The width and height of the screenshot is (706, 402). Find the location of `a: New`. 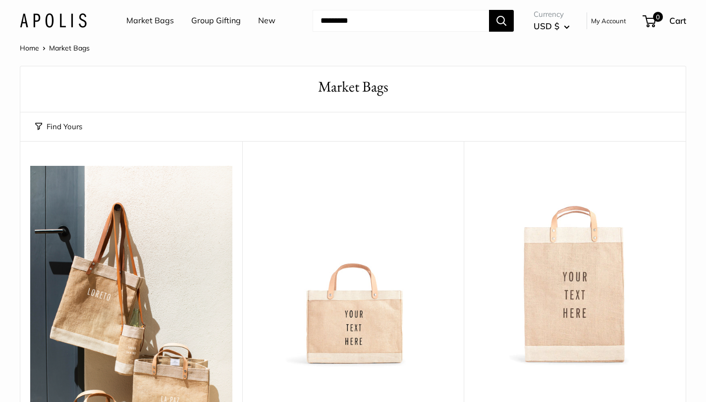

a: New is located at coordinates (267, 21).